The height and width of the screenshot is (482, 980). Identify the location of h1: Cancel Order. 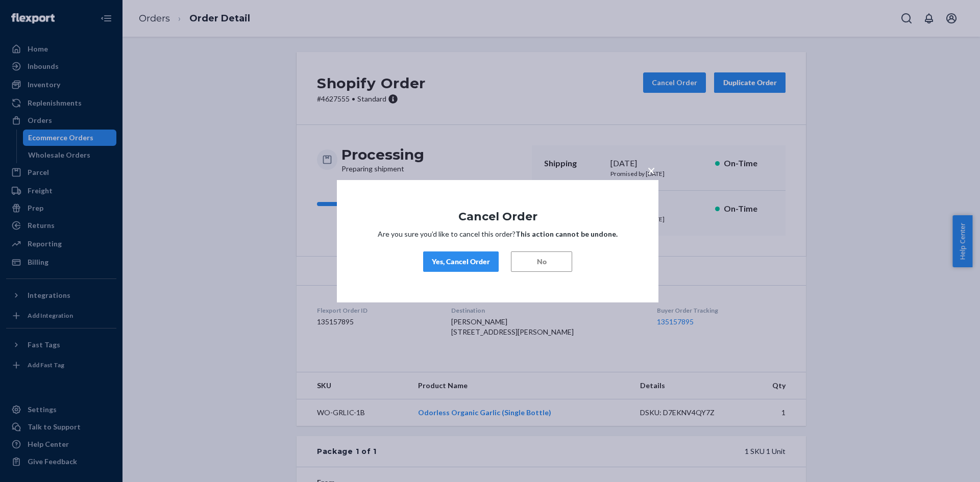
(498, 216).